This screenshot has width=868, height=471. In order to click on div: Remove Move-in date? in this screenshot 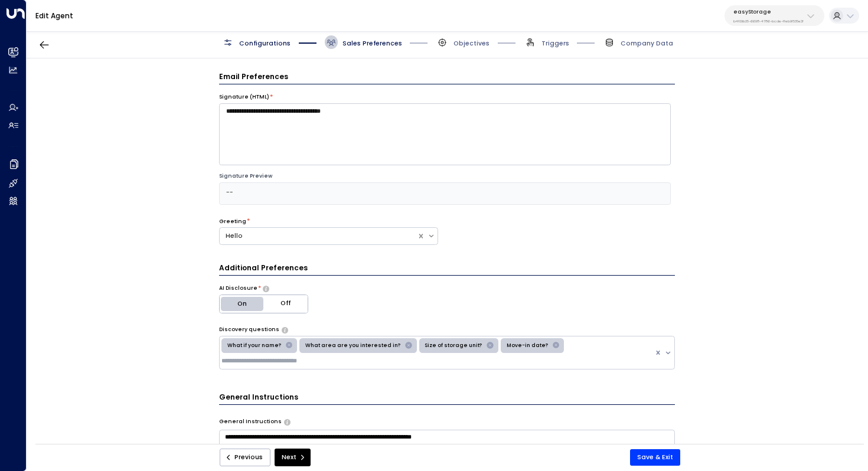, I will do `click(557, 346)`.